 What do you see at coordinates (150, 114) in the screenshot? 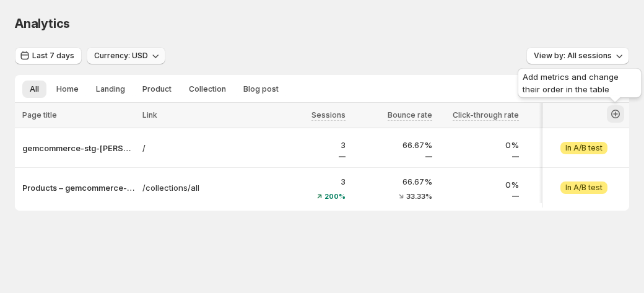
I see `span: Link` at bounding box center [150, 114].